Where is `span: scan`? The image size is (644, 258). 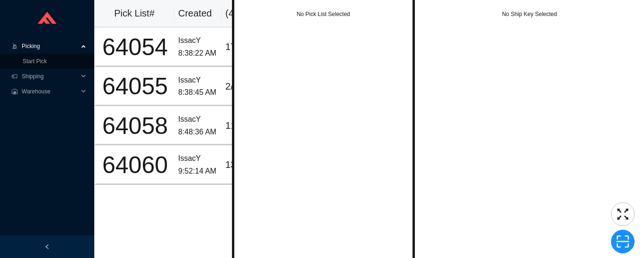 span: scan is located at coordinates (623, 242).